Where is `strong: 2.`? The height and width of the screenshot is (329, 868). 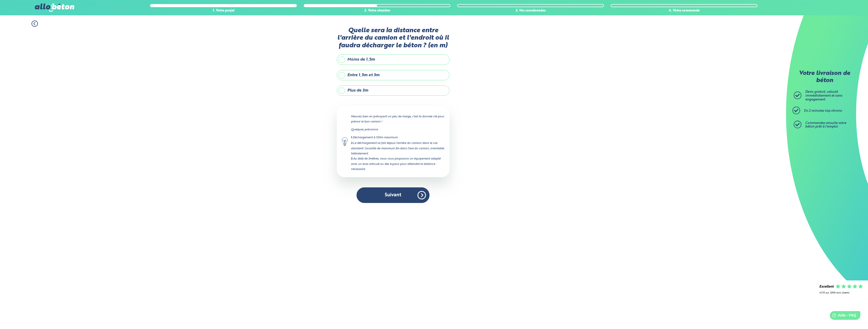 strong: 2. is located at coordinates (352, 143).